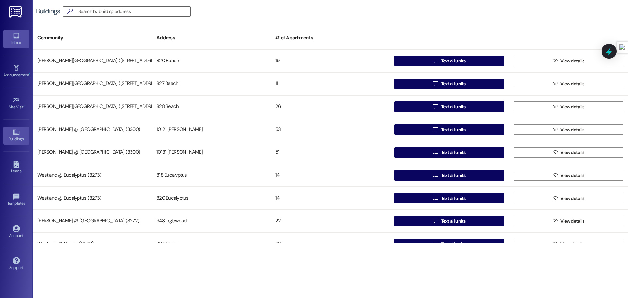  I want to click on div: 62, so click(330, 244).